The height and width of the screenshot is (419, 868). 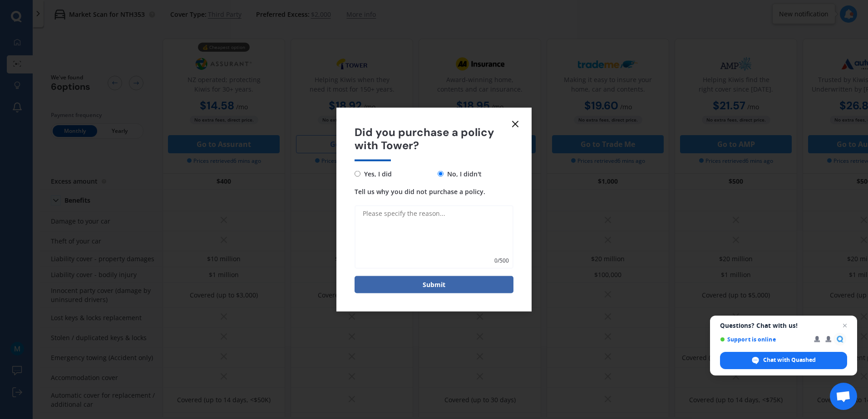 I want to click on span: Support is online, so click(x=763, y=339).